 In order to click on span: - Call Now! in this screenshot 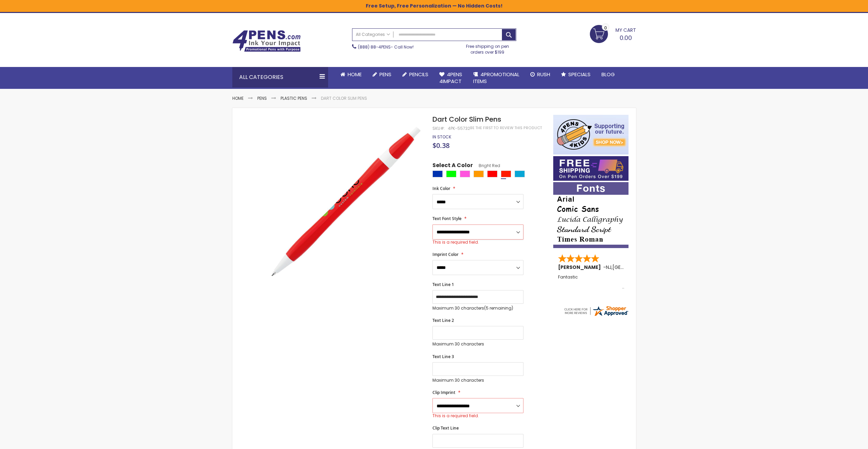, I will do `click(386, 47)`.